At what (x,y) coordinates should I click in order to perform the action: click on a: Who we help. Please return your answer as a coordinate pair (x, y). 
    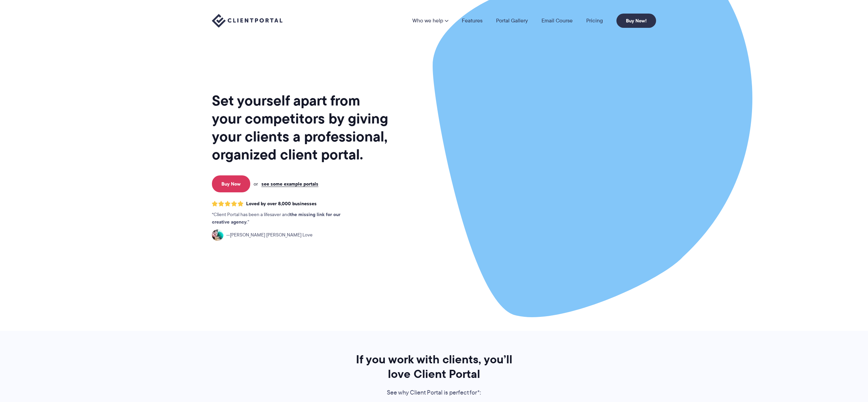
    Looking at the image, I should click on (430, 21).